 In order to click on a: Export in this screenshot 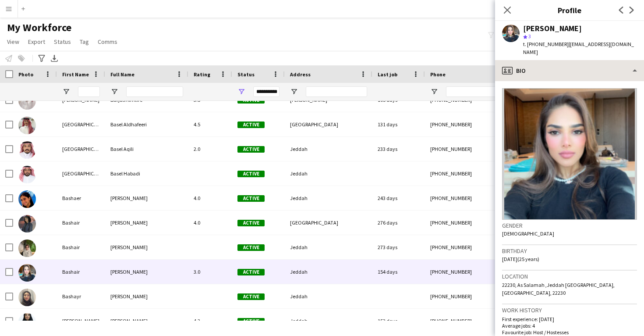, I will do `click(36, 42)`.